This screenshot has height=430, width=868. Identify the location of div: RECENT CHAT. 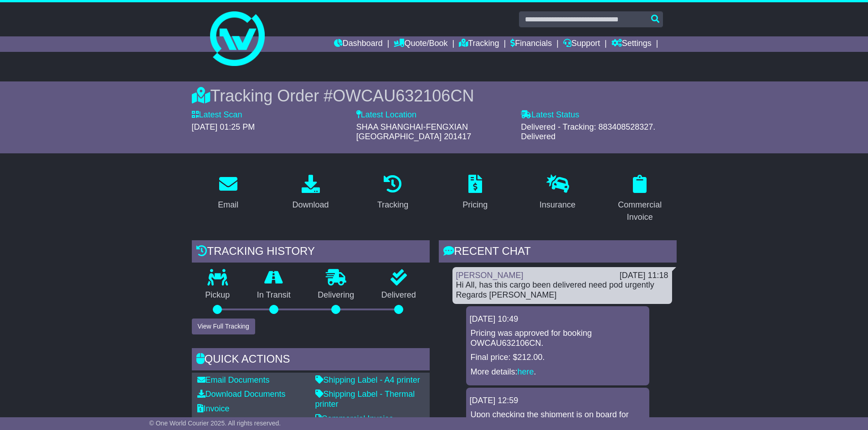
(558, 253).